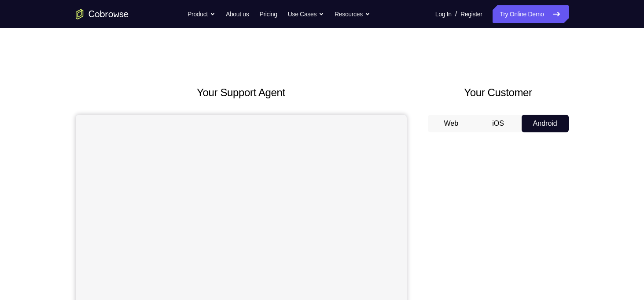 The width and height of the screenshot is (644, 300). Describe the element at coordinates (102, 14) in the screenshot. I see `a: Go to the home page` at that location.